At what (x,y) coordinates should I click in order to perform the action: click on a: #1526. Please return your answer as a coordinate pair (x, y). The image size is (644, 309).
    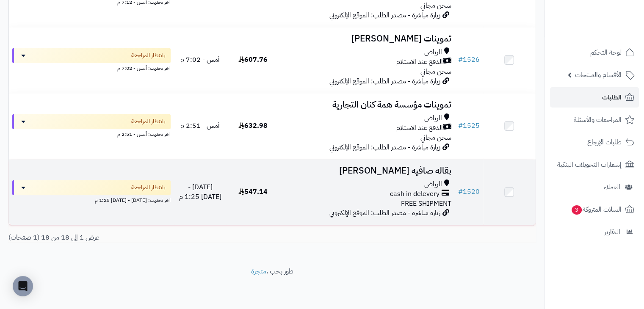
    Looking at the image, I should click on (468, 59).